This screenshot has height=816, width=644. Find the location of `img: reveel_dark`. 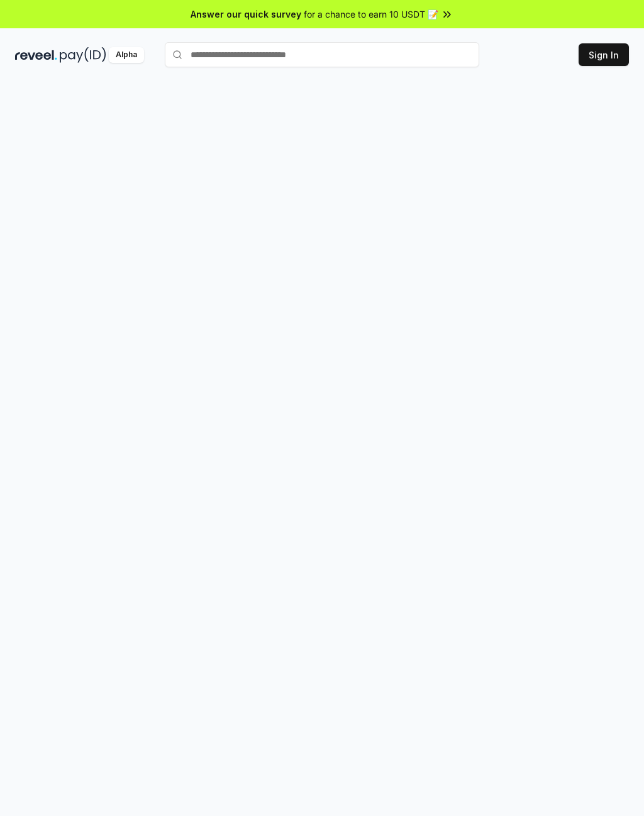

img: reveel_dark is located at coordinates (36, 55).